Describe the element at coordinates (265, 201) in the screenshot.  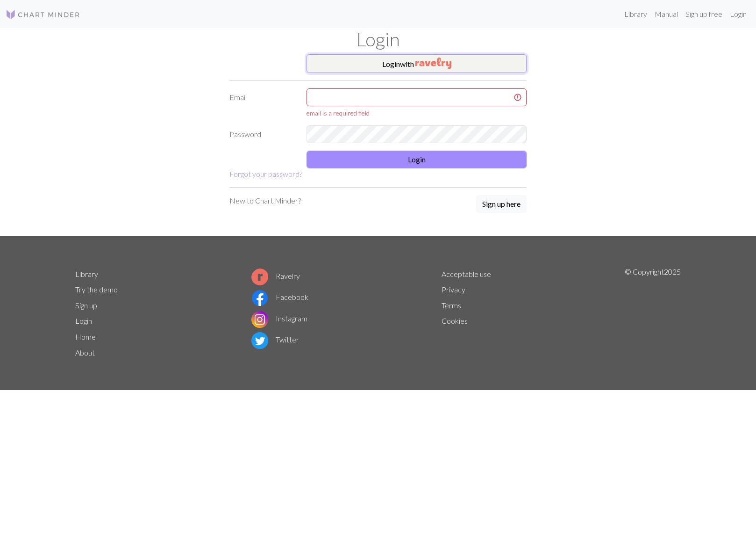
I see `p: New to Chart Minder?` at that location.